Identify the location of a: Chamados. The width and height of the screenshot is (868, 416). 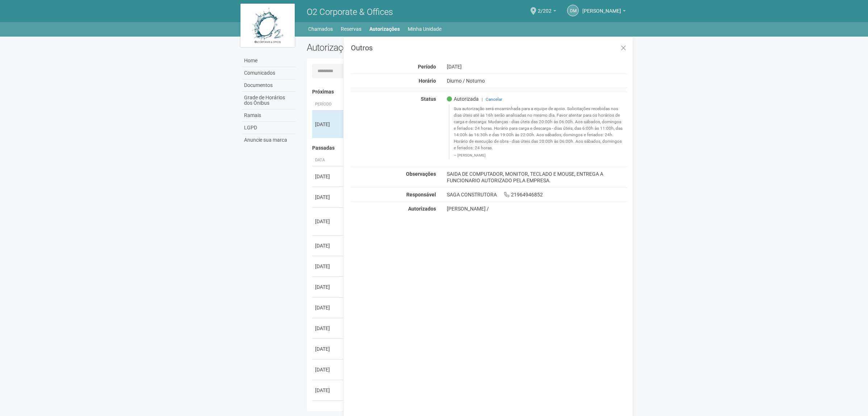
(320, 29).